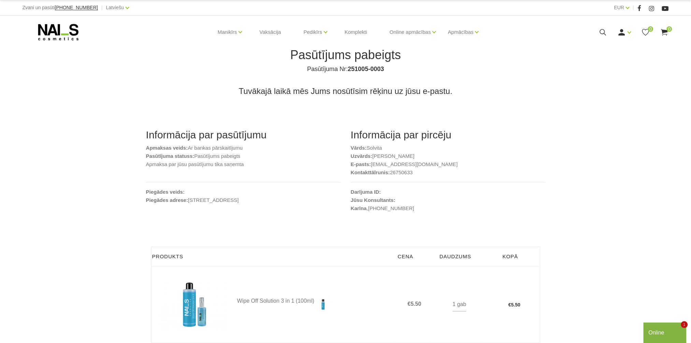 Image resolution: width=691 pixels, height=343 pixels. Describe the element at coordinates (416, 304) in the screenshot. I see `span: €5.50` at that location.